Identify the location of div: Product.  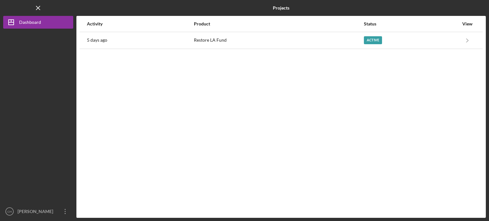
(279, 24).